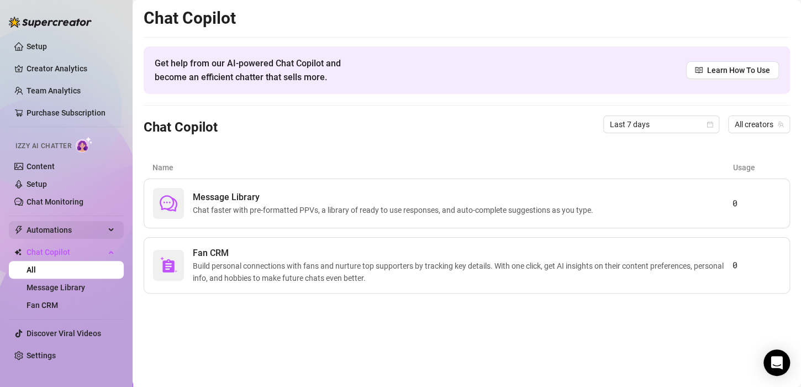 This screenshot has width=801, height=387. Describe the element at coordinates (71, 68) in the screenshot. I see `a: Creator Analytics` at that location.